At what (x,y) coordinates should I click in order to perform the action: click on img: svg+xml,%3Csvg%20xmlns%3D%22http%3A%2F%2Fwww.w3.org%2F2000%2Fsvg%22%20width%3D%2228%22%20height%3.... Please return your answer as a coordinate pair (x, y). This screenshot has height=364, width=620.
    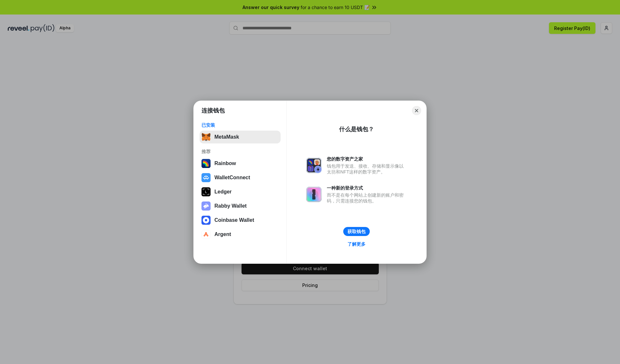
    Looking at the image, I should click on (206, 192).